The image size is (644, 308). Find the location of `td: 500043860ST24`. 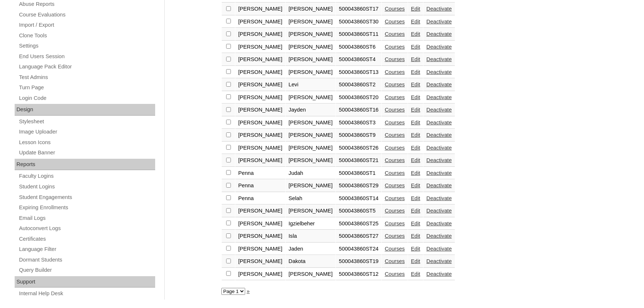

td: 500043860ST24 is located at coordinates (358, 249).